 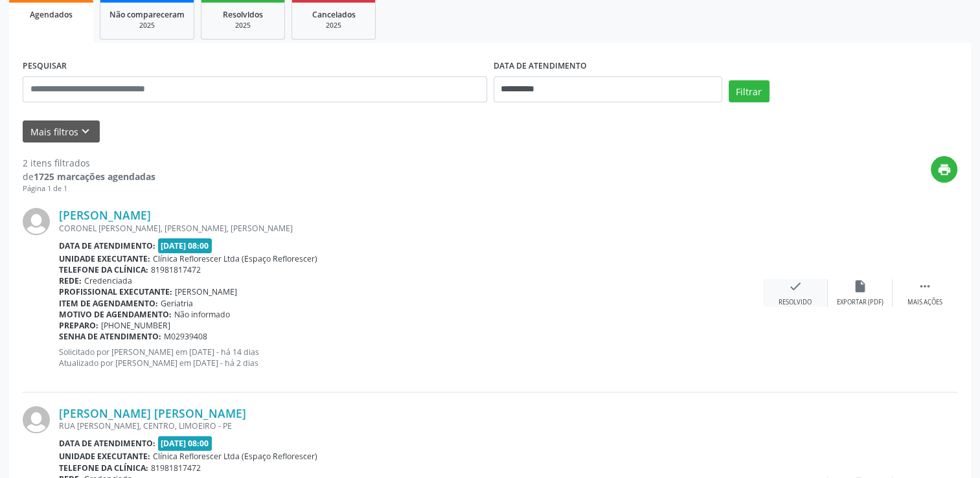 I want to click on div: Resolvido, so click(x=795, y=303).